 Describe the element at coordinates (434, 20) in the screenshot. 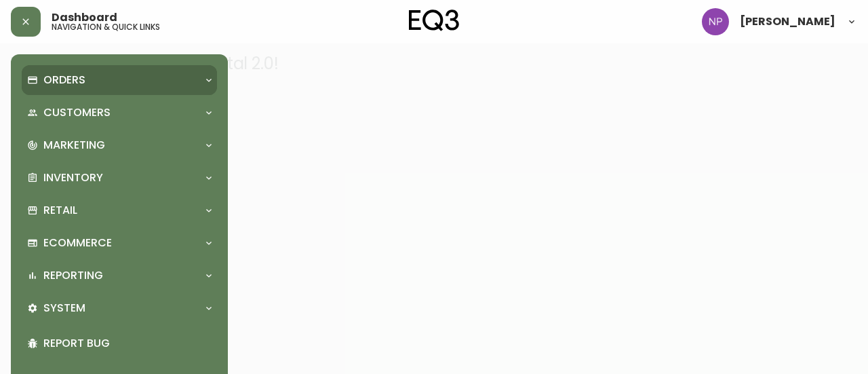

I see `img: logo` at that location.